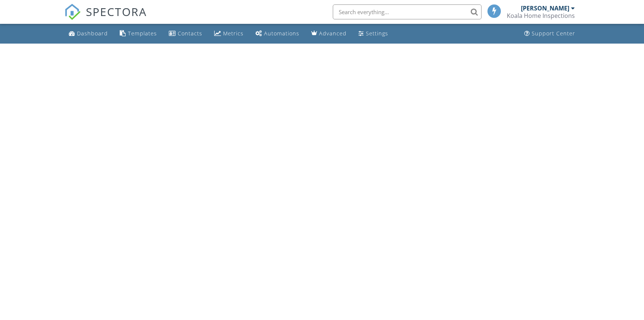  Describe the element at coordinates (143, 33) in the screenshot. I see `div: Templates` at that location.